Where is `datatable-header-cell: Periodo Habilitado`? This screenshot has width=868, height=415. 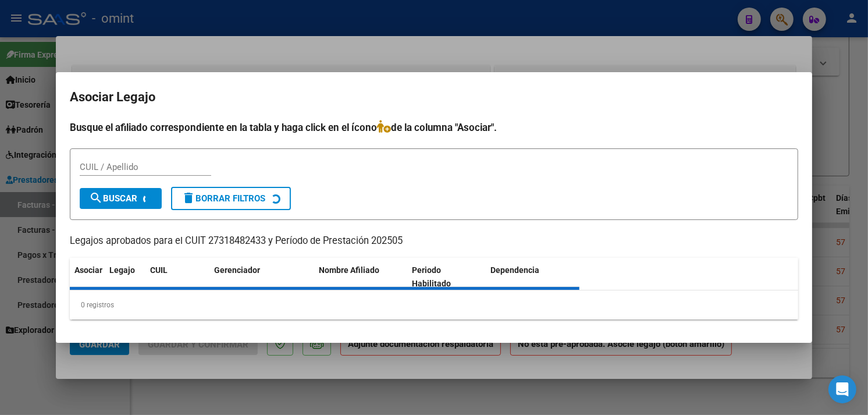 datatable-header-cell: Periodo Habilitado is located at coordinates (447, 277).